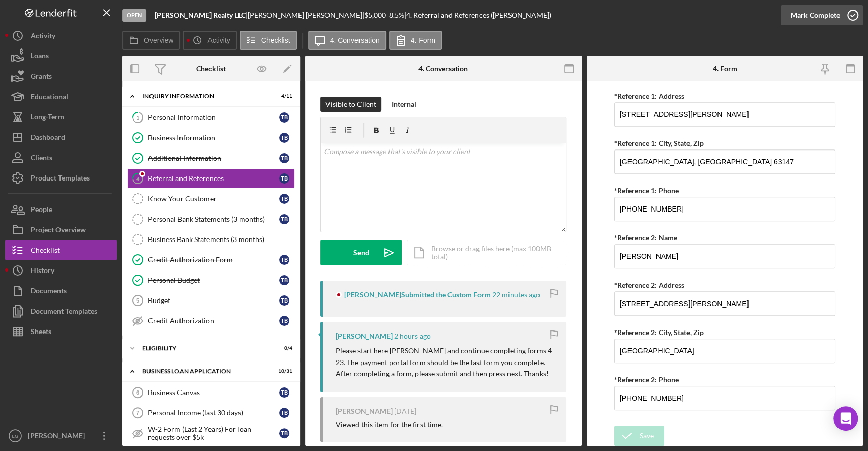 The height and width of the screenshot is (451, 868). Describe the element at coordinates (61, 56) in the screenshot. I see `button: Loans` at that location.